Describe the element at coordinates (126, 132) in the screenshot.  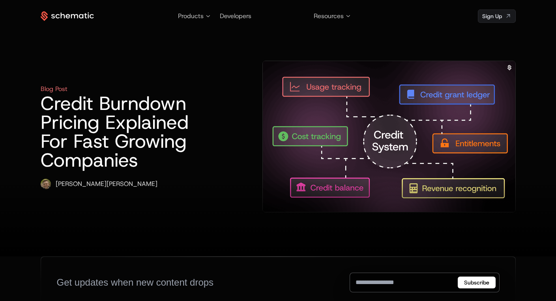
I see `h1: Credit Burndown Pricing Explained For Fast Growing Companies` at that location.